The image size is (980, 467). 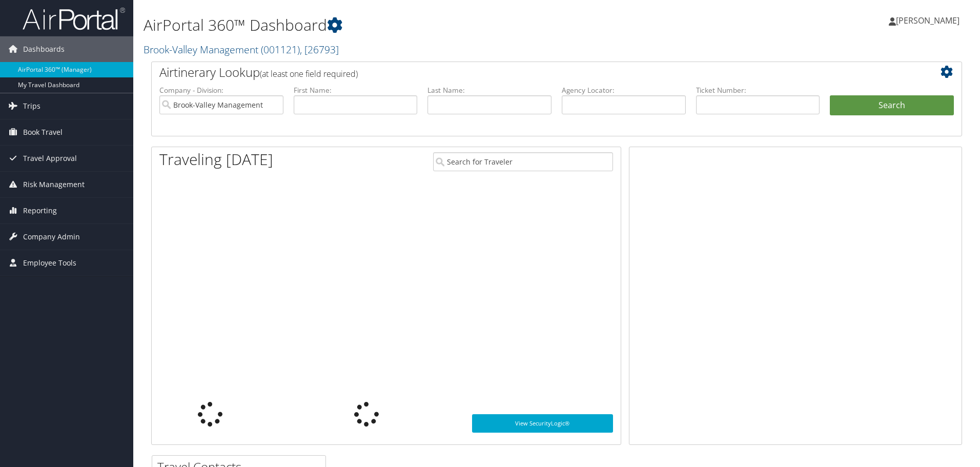 I want to click on span: (at least one field required), so click(x=309, y=74).